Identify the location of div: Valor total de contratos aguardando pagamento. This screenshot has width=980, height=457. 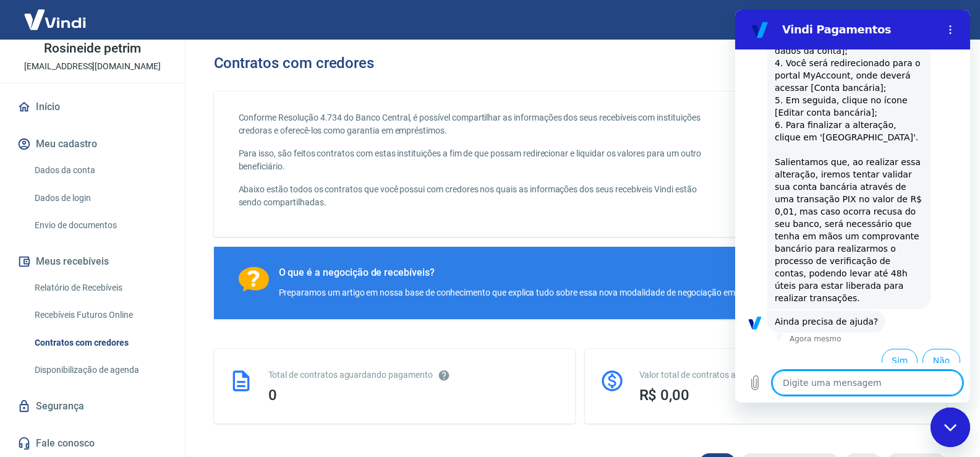
(785, 375).